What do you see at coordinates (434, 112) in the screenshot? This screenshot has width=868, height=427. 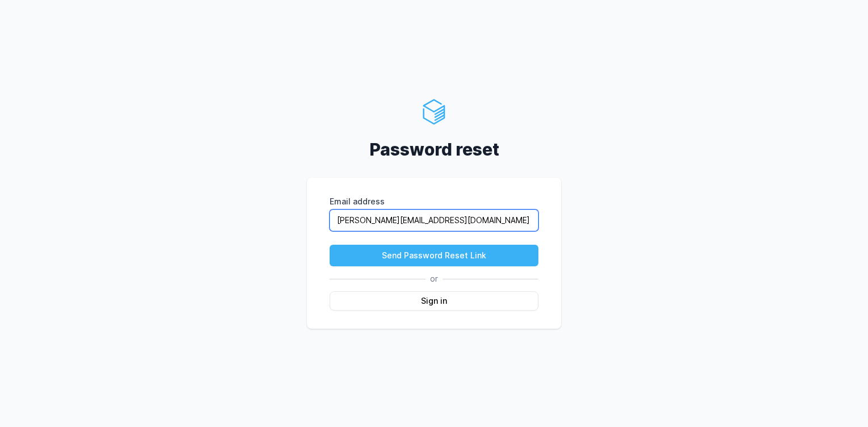 I see `img: ServerAuth` at bounding box center [434, 112].